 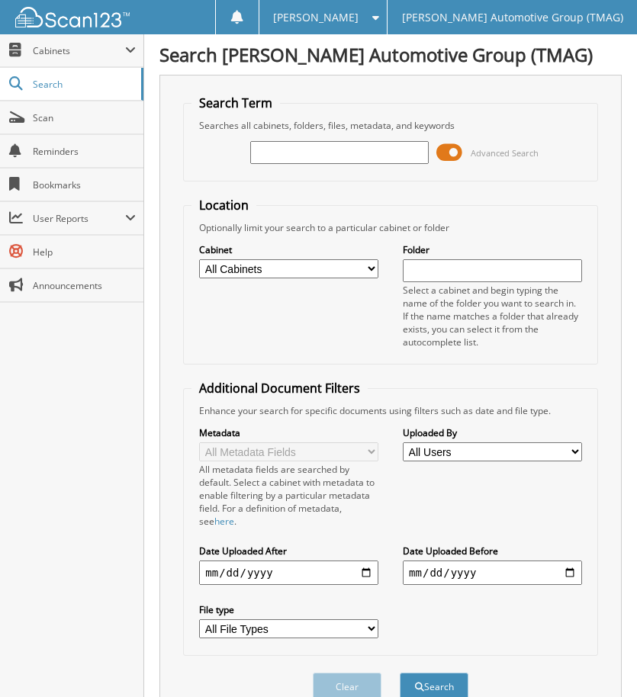 What do you see at coordinates (492, 316) in the screenshot?
I see `div: Select a cabinet and begin typing the name of the folder you want to search in. If the name match...` at bounding box center [492, 316].